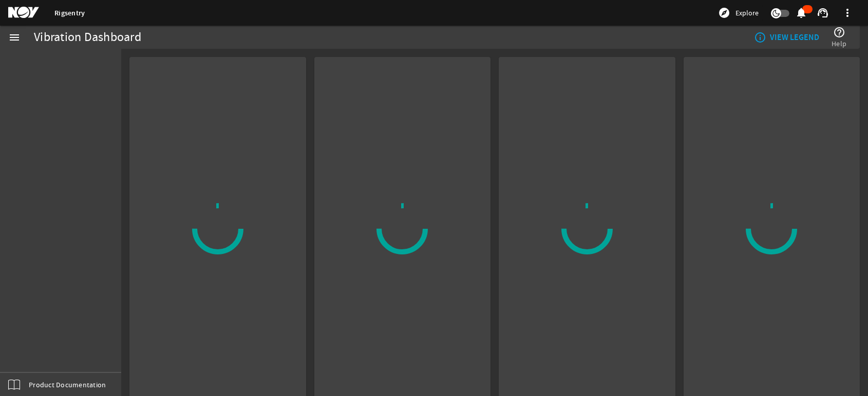 The image size is (868, 396). Describe the element at coordinates (747, 13) in the screenshot. I see `span: Explore` at that location.